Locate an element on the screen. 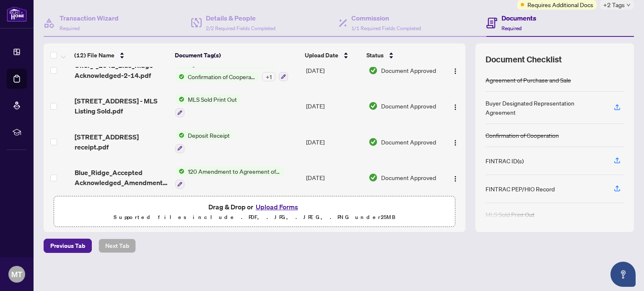  span: MLS Sold Print Out is located at coordinates (212, 99).